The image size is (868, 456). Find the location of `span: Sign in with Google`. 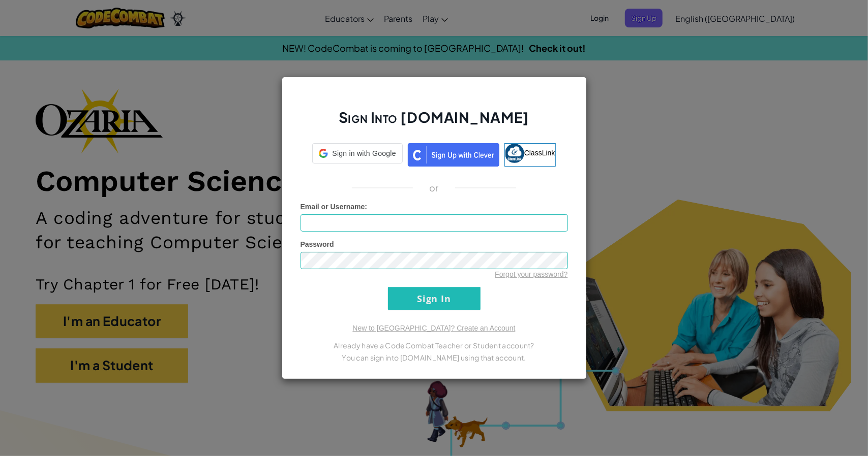

span: Sign in with Google is located at coordinates (363, 153).